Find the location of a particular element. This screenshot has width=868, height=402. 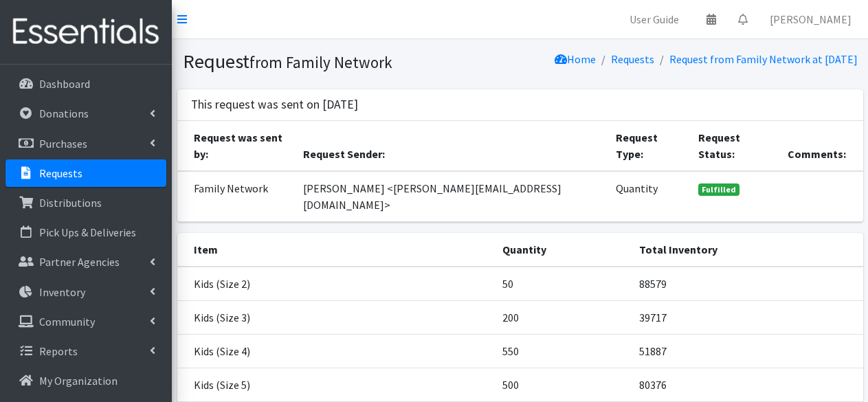

p: Inventory is located at coordinates (62, 292).